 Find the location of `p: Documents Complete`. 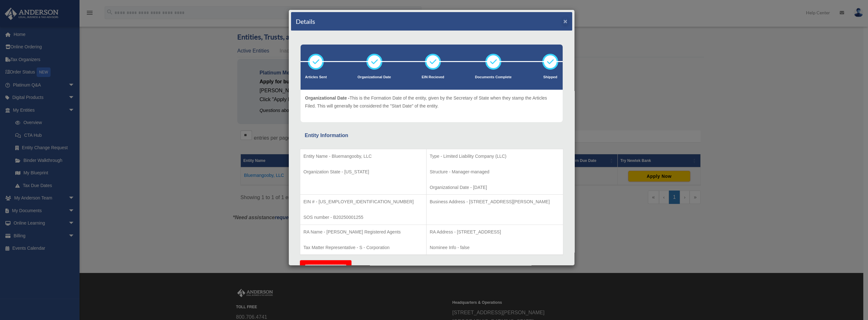

p: Documents Complete is located at coordinates (493, 77).